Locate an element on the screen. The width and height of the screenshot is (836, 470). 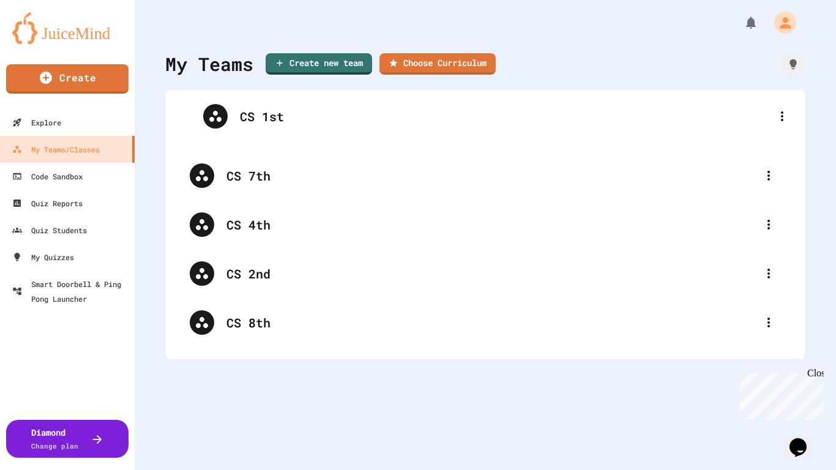
div: My Account is located at coordinates (780, 23).